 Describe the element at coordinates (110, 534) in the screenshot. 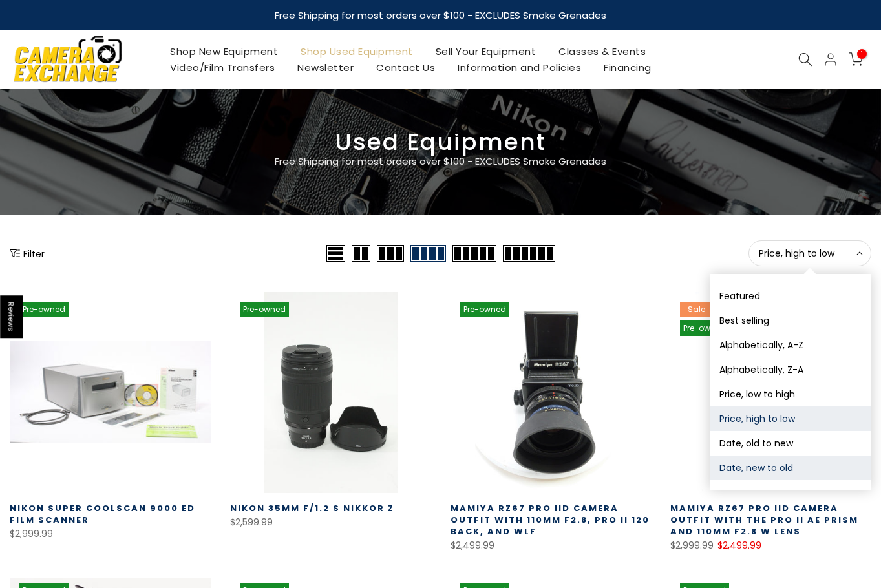

I see `div: $2,999.99` at that location.